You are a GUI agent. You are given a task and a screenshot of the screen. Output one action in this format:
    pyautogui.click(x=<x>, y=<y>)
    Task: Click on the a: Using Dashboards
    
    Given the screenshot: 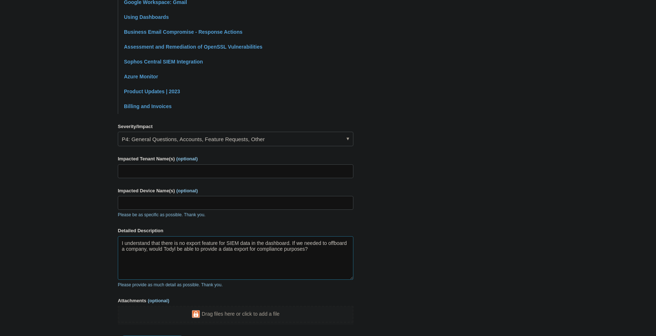 What is the action you would take?
    pyautogui.click(x=146, y=17)
    